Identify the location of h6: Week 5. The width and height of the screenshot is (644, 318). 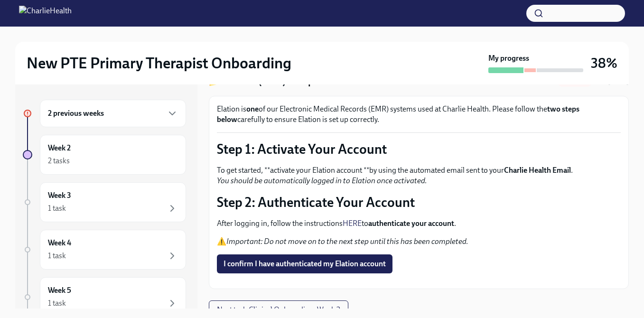
(59, 291).